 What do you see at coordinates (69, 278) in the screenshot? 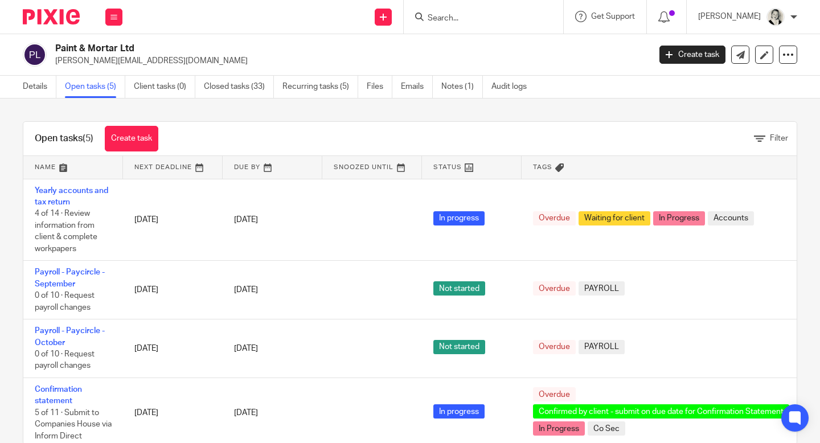
I see `a: Payroll - Paycircle - September` at bounding box center [69, 278].